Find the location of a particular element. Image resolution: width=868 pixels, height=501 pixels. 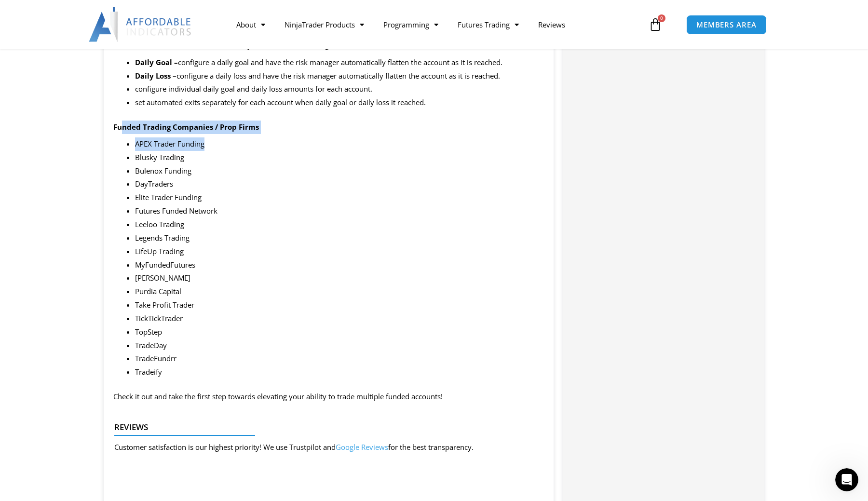

a: Reviews is located at coordinates (552, 24).